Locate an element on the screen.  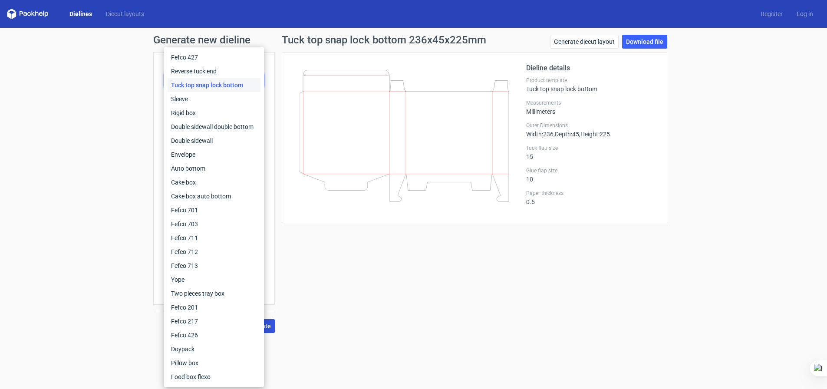
div: 15 is located at coordinates (591, 152).